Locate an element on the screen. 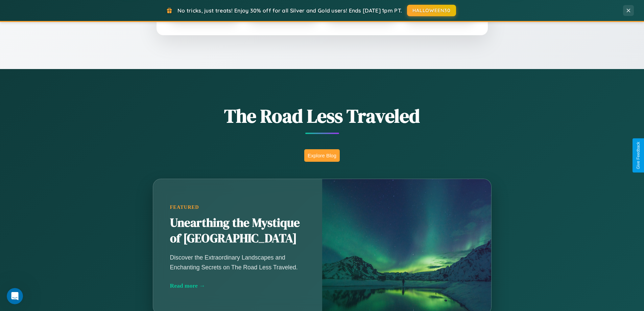 This screenshot has width=644, height=311. div: Give Feedback is located at coordinates (638, 156).